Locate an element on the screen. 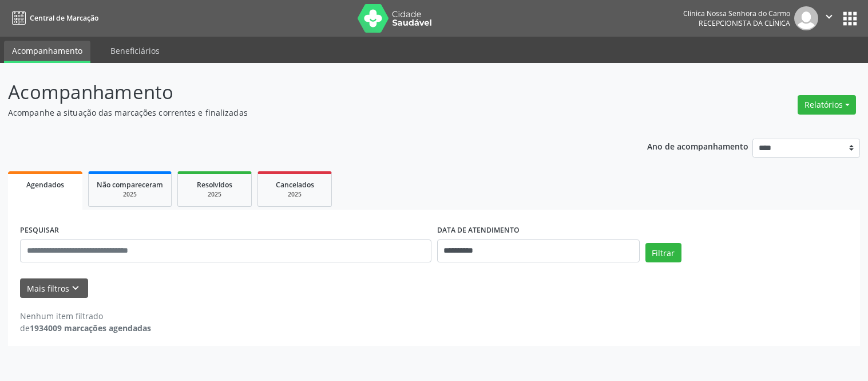  span: Recepcionista da clínica is located at coordinates (745, 23).